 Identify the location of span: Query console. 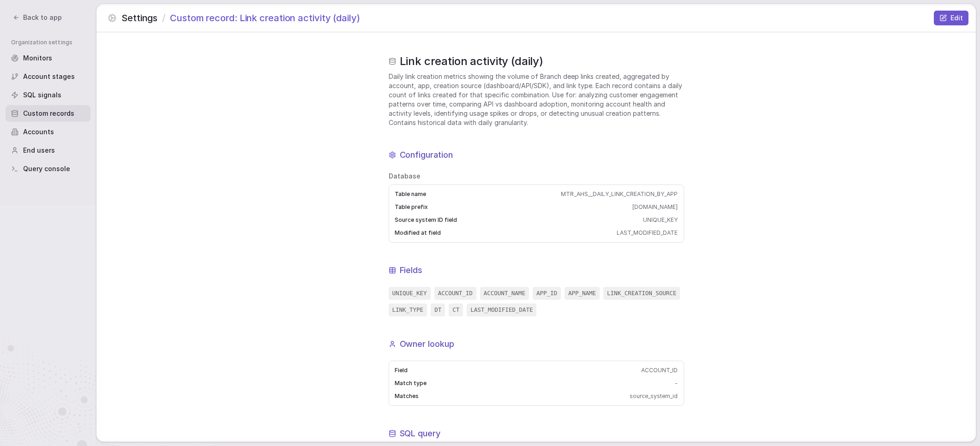
(46, 169).